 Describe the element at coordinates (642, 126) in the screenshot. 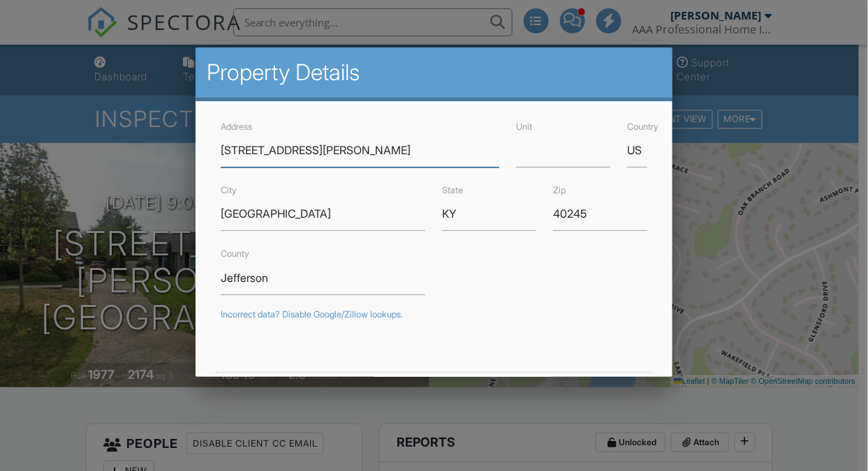

I see `label: Country` at that location.